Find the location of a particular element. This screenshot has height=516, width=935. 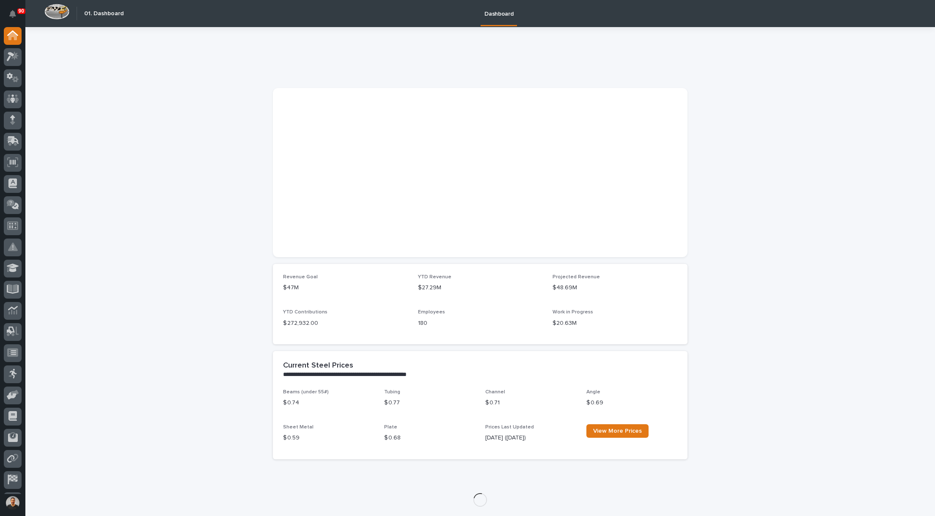

p: $ 0.59 is located at coordinates (328, 438).